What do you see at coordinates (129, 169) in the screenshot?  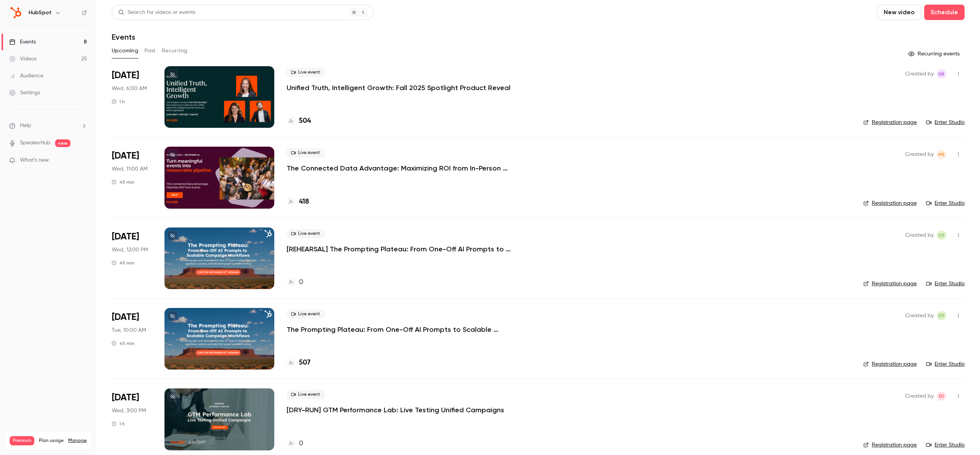 I see `span: Wed, 11:00 AM` at bounding box center [129, 169].